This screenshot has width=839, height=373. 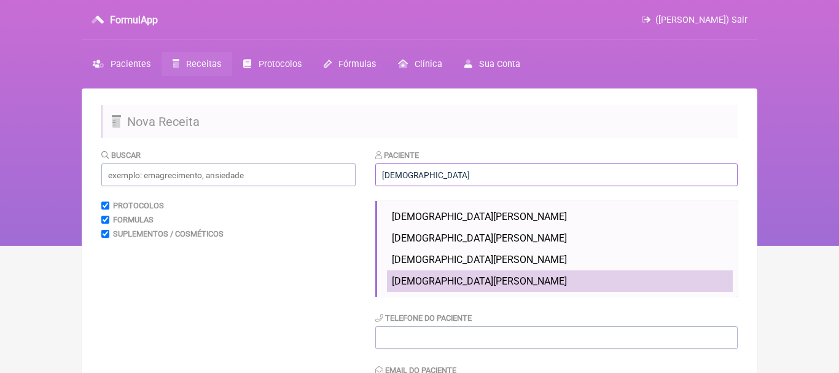 I want to click on a: Protocolos, so click(x=272, y=64).